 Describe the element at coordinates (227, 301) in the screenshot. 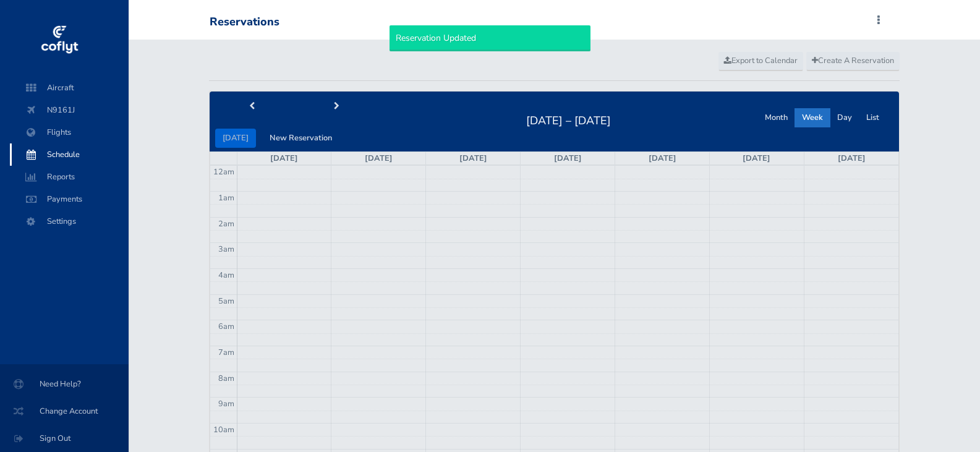

I see `span: 5am` at that location.